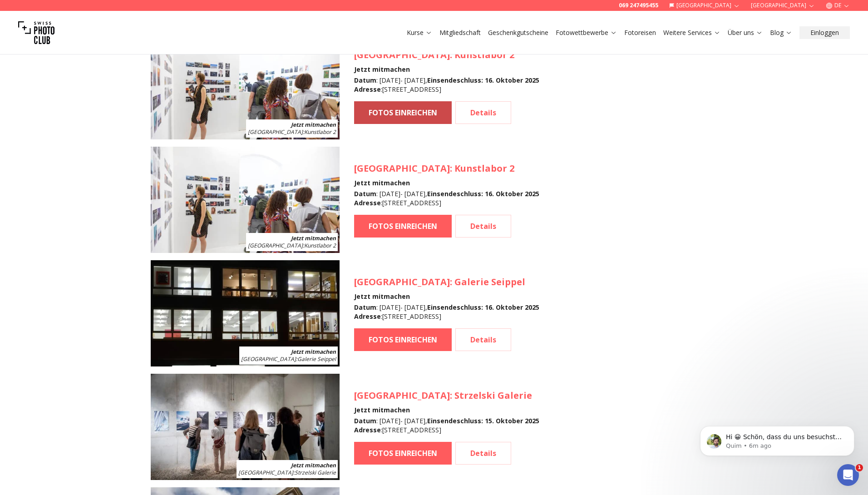  Describe the element at coordinates (824, 33) in the screenshot. I see `button: Einloggen` at that location.